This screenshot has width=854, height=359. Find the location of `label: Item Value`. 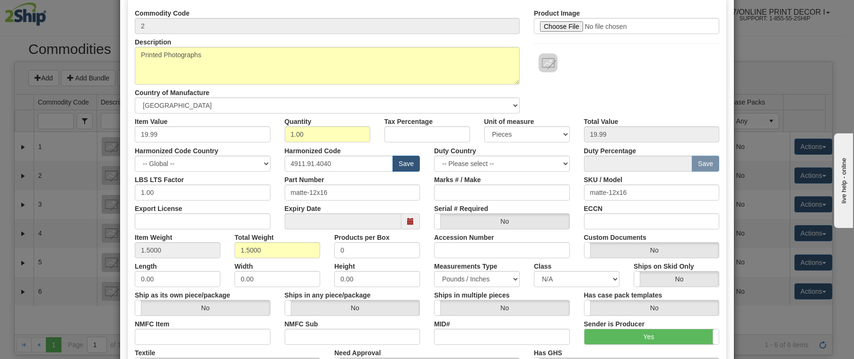

label: Item Value is located at coordinates (151, 120).